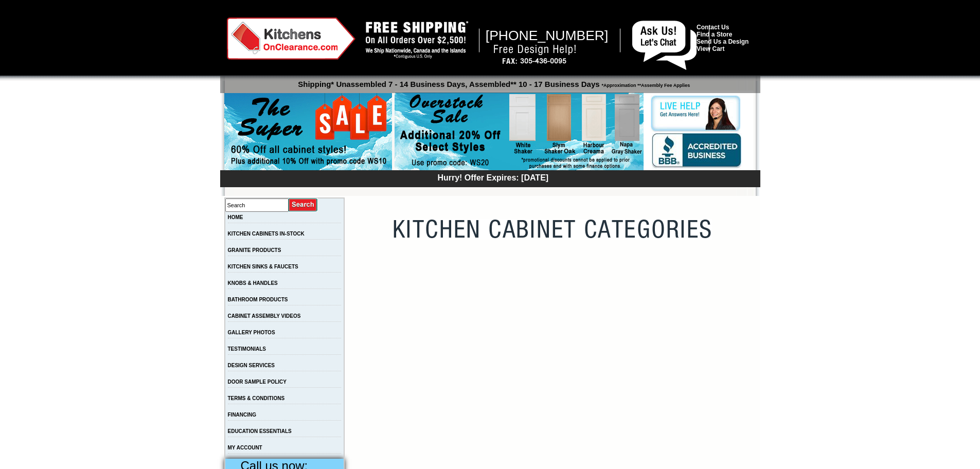  What do you see at coordinates (245, 448) in the screenshot?
I see `a: MY ACCOUNT` at bounding box center [245, 448].